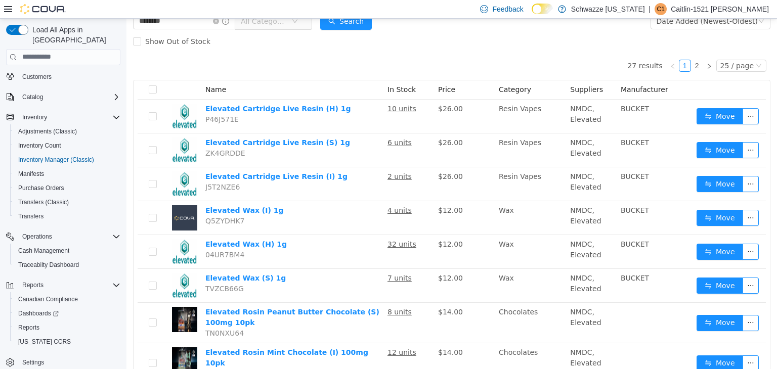  Describe the element at coordinates (166, 298) in the screenshot. I see `a: Elevated Rosin Peanut Butter Chocolate (S) 100mg 10pk` at that location.